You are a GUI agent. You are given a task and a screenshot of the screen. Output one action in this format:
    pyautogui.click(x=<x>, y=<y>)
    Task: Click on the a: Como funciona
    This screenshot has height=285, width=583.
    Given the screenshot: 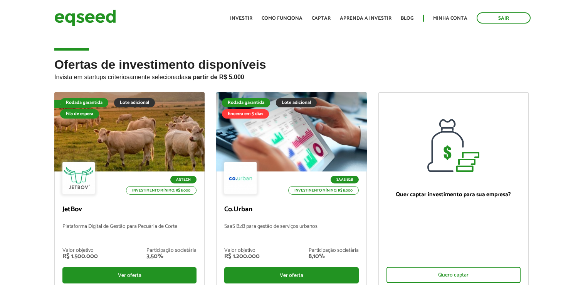 What is the action you would take?
    pyautogui.click(x=282, y=18)
    